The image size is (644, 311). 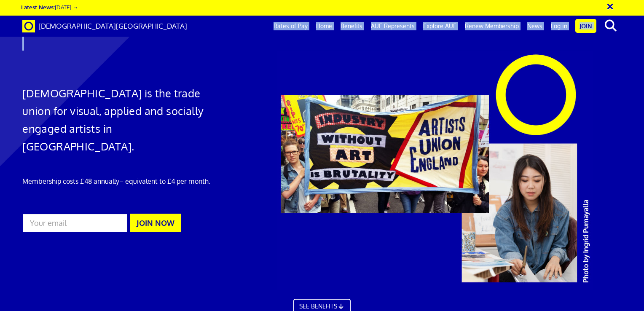 What do you see at coordinates (351, 26) in the screenshot?
I see `a: Benefits` at bounding box center [351, 26].